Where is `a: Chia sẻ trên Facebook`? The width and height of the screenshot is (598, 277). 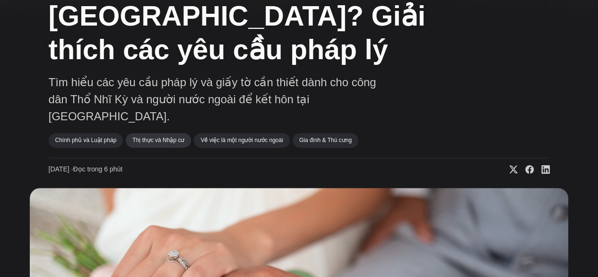 a: Chia sẻ trên Facebook is located at coordinates (526, 169).